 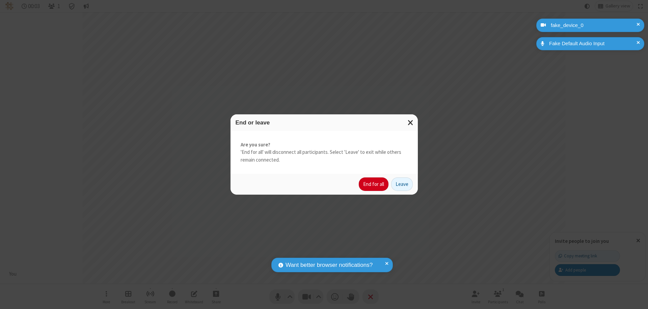 What do you see at coordinates (324, 145) in the screenshot?
I see `strong: Are you sure?` at bounding box center [324, 145].